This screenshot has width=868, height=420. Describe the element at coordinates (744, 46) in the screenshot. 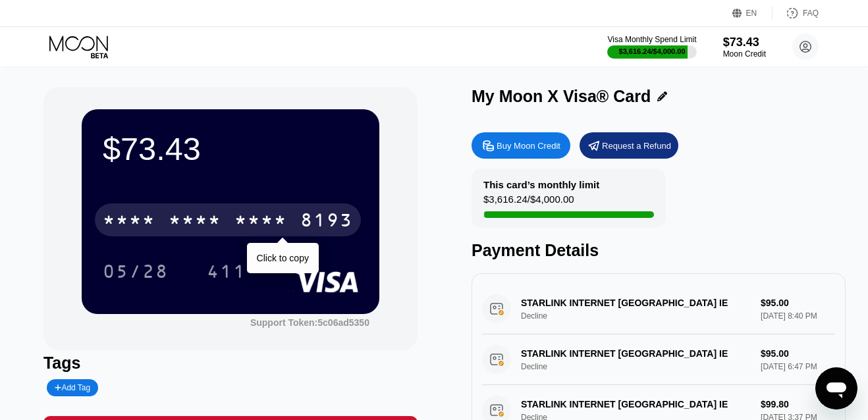

I see `div: $73.43Moon Credit` at that location.